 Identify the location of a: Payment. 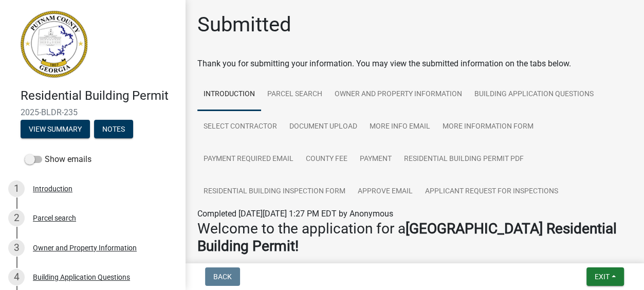
(376, 160).